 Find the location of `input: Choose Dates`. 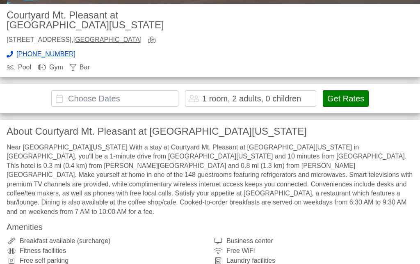

input: Choose Dates is located at coordinates (115, 98).